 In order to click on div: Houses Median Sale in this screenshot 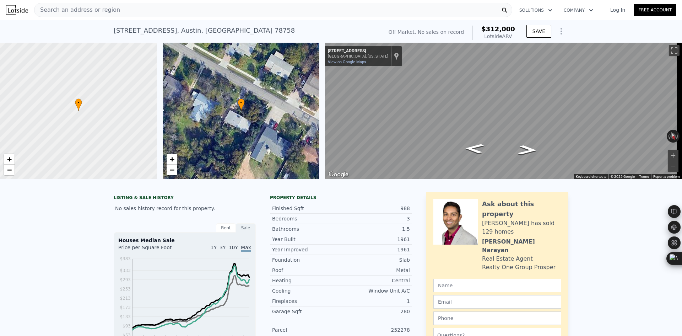, I will do `click(185, 240)`.